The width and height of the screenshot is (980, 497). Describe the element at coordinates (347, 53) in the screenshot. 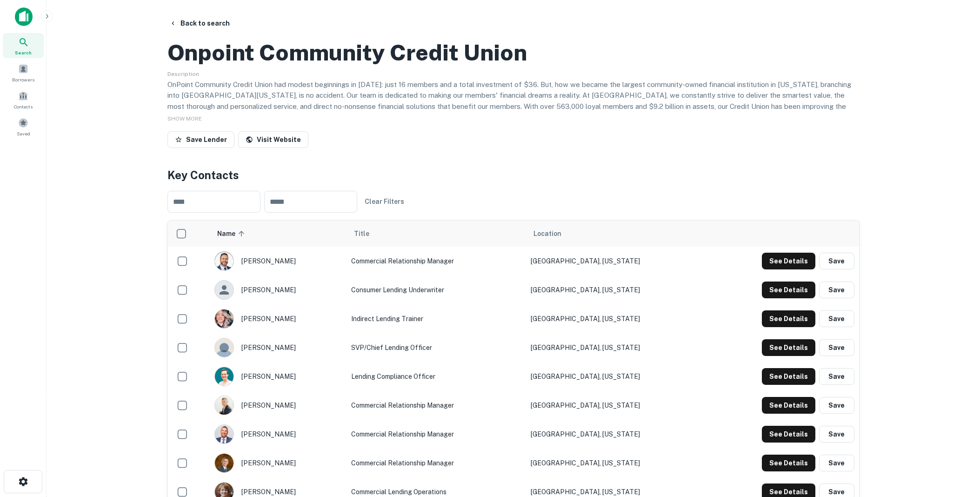

I see `h2: Onpoint Community Credit Union` at that location.